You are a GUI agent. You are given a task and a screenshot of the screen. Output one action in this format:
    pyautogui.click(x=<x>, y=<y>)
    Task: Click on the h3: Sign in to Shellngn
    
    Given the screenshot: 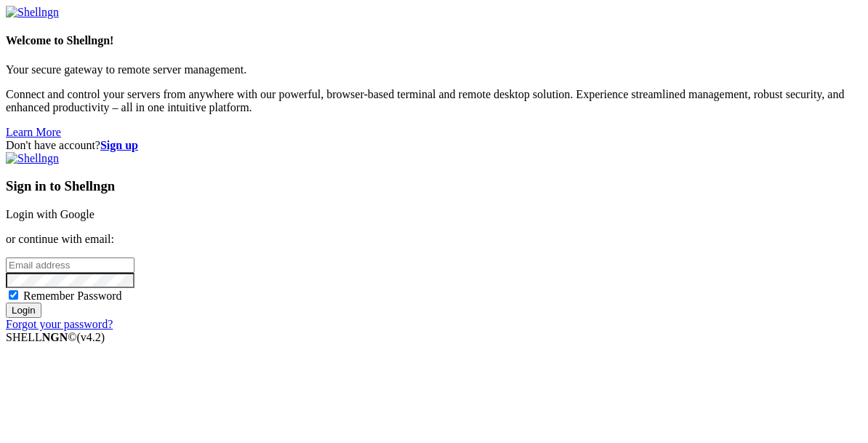 What is the action you would take?
    pyautogui.click(x=434, y=186)
    